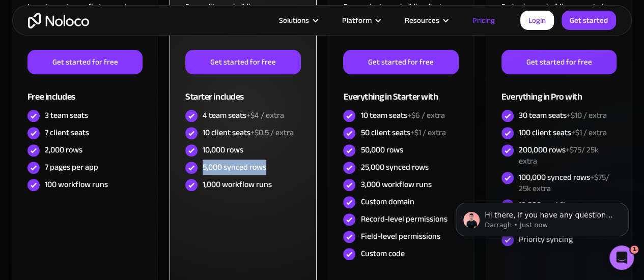  What do you see at coordinates (559, 90) in the screenshot?
I see `div: Everything in Pro with` at bounding box center [559, 90].